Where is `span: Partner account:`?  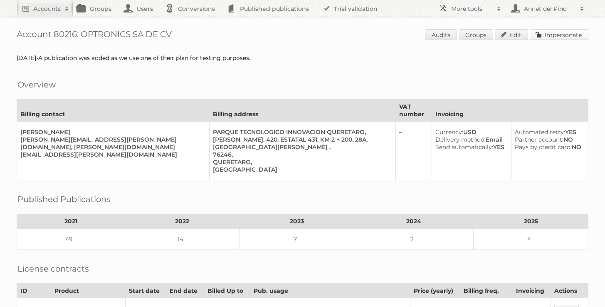
span: Partner account: is located at coordinates (539, 139).